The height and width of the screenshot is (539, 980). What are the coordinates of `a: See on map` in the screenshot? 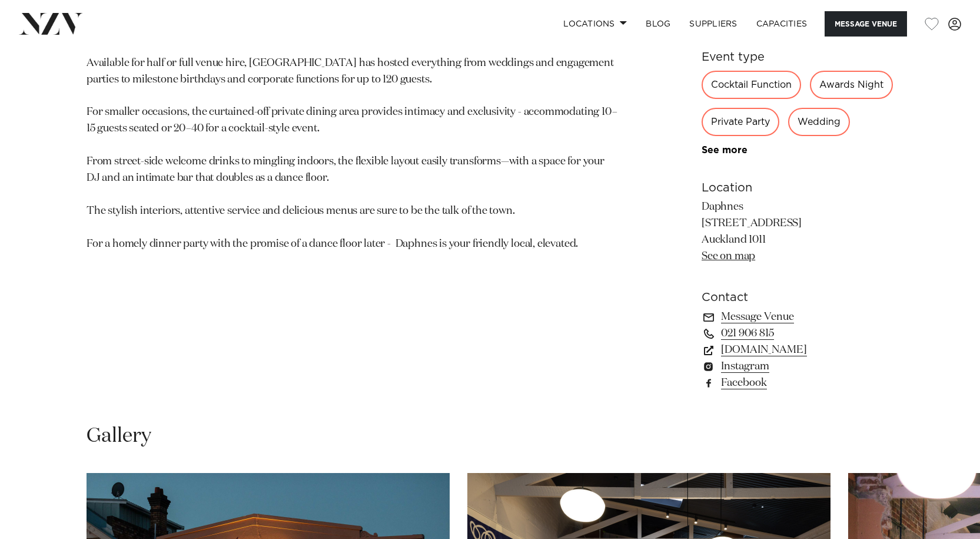 It's located at (728, 256).